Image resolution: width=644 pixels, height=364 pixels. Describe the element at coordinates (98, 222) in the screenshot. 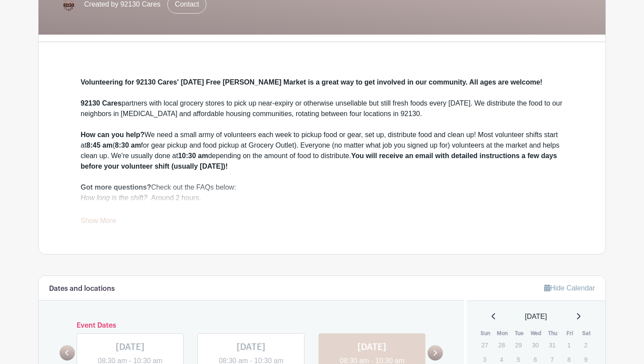

I see `a: Show More` at that location.